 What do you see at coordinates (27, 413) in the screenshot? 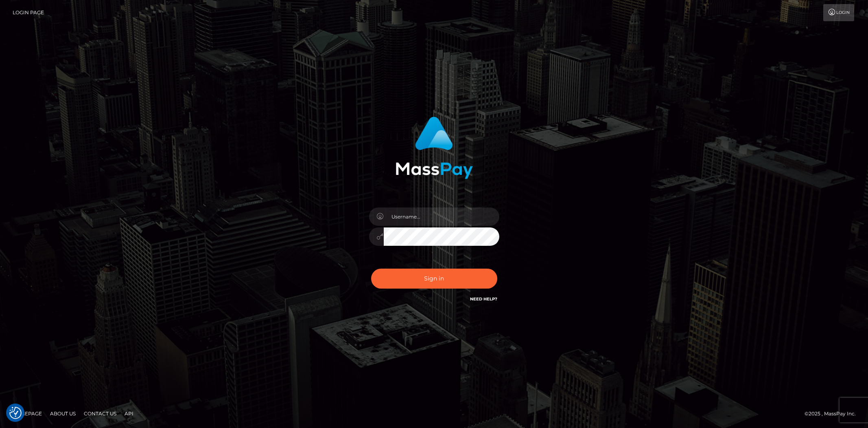
I see `a: Homepage` at bounding box center [27, 413].